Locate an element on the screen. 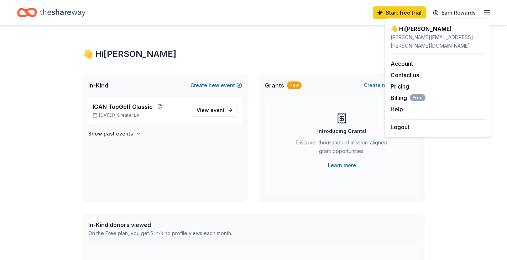 This screenshot has height=260, width=507. a: Start free trial is located at coordinates (399, 13).